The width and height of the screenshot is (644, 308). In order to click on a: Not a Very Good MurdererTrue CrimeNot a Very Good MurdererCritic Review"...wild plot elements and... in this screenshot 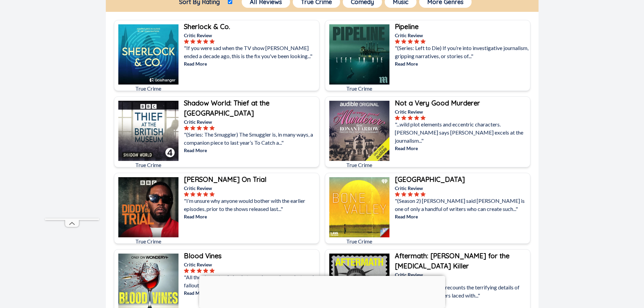, I will do `click(427, 132)`.